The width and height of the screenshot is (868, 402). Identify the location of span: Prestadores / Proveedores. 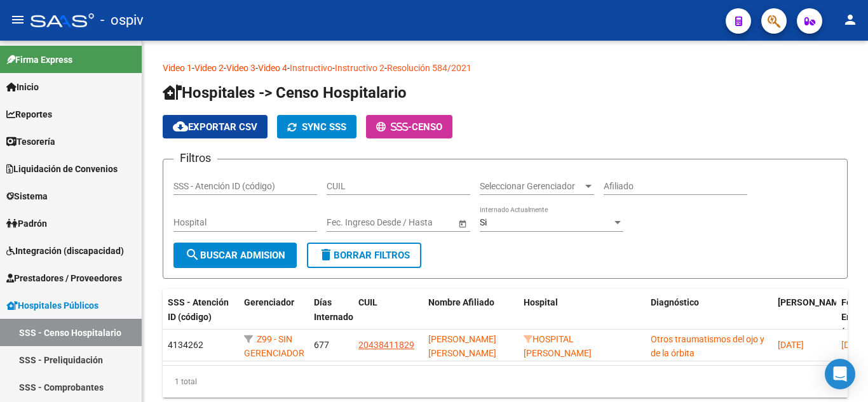
(64, 278).